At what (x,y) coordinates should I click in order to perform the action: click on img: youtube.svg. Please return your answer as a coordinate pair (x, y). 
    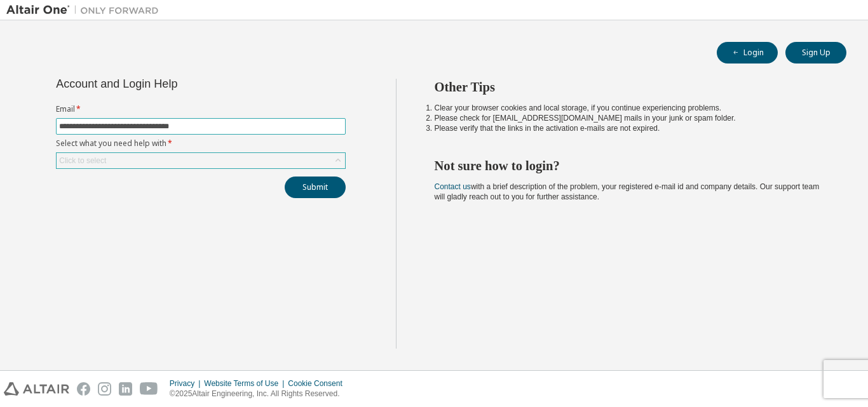
    Looking at the image, I should click on (148, 389).